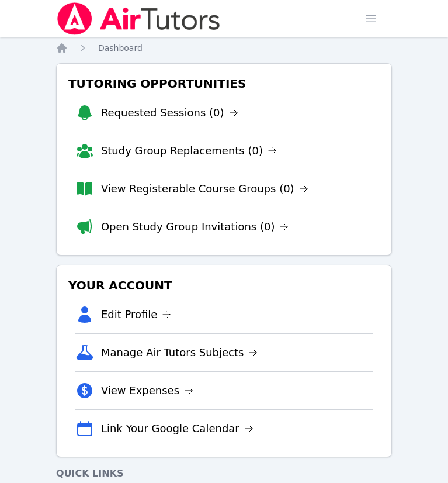 This screenshot has height=483, width=448. Describe the element at coordinates (204, 189) in the screenshot. I see `a: View Registerable Course Groups (0)` at that location.